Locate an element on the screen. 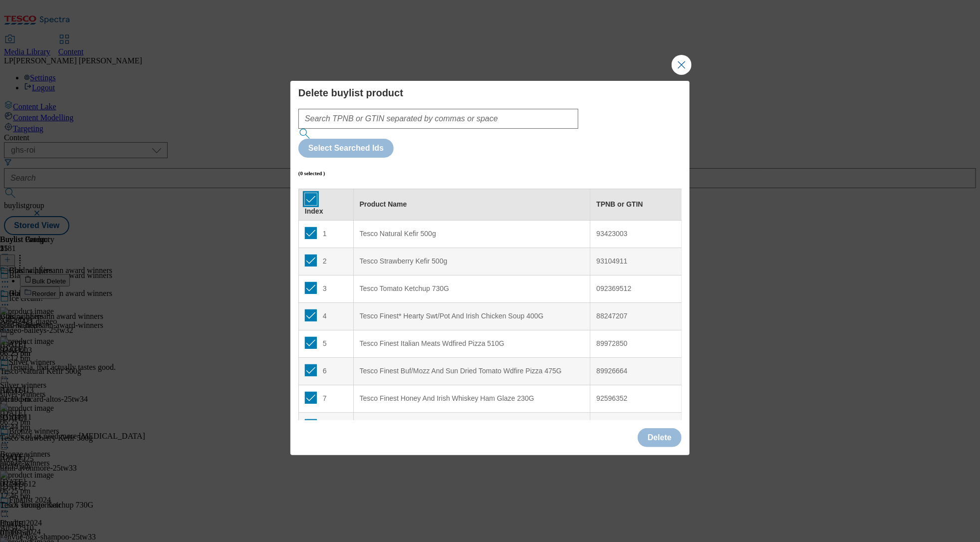 The width and height of the screenshot is (980, 542). h4: Delete buylist product is located at coordinates (490, 93).